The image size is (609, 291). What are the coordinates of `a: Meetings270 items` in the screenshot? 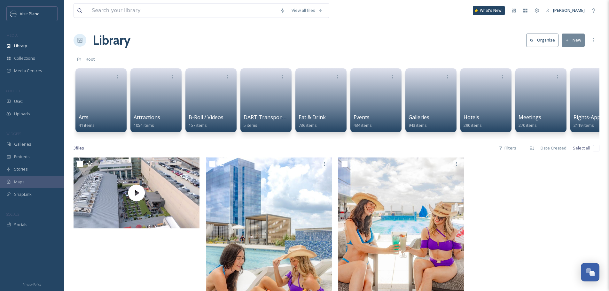 It's located at (529, 121).